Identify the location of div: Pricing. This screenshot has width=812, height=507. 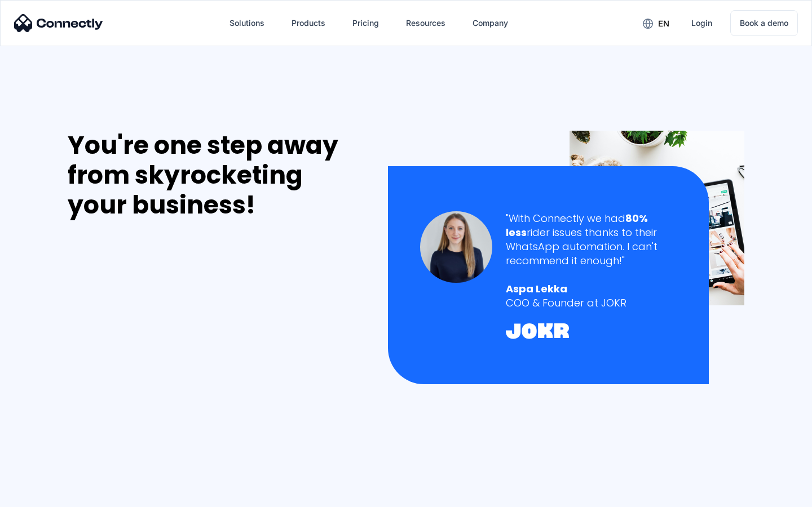
(366, 23).